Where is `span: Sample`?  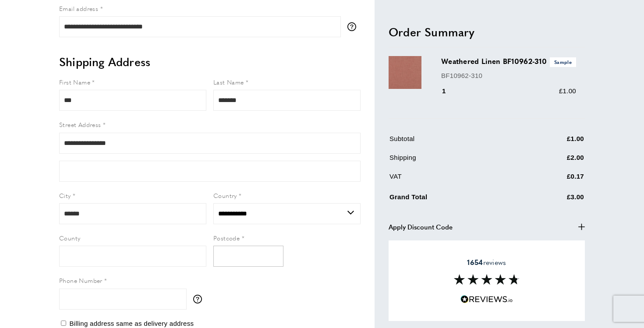
span: Sample is located at coordinates (563, 62).